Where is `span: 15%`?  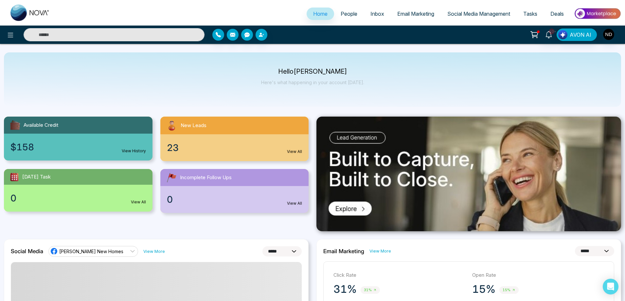
span: 15% is located at coordinates (509, 290).